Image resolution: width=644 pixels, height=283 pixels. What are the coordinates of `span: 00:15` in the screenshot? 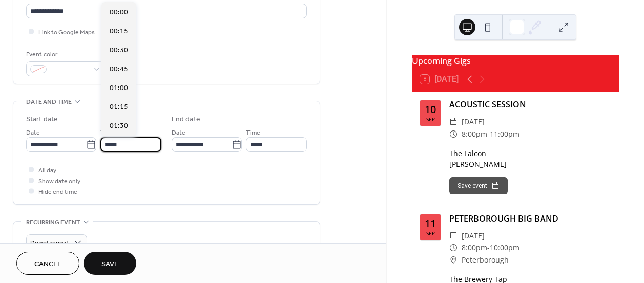 It's located at (119, 31).